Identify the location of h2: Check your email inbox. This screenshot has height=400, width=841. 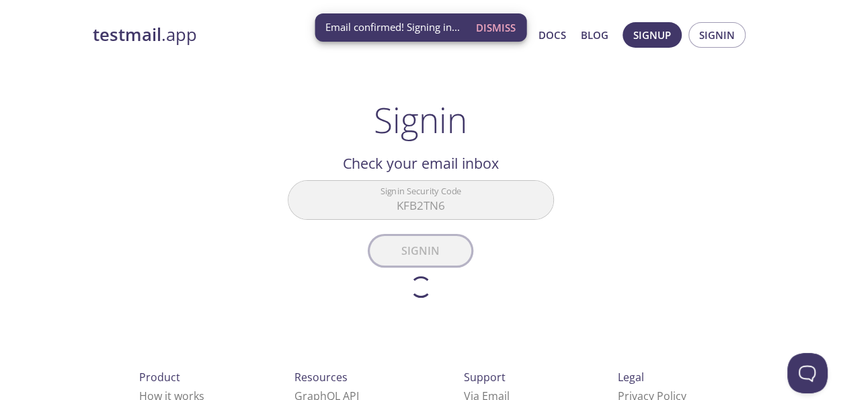
(421, 163).